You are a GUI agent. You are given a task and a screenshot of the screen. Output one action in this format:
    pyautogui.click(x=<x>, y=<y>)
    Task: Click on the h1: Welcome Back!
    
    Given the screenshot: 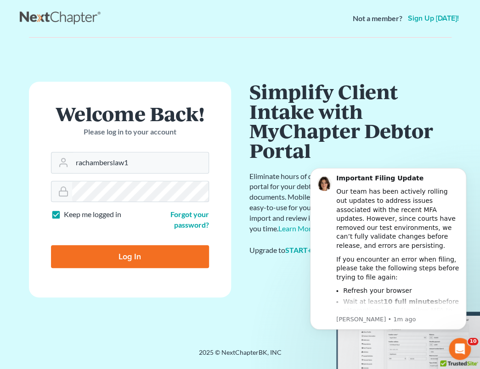 What is the action you would take?
    pyautogui.click(x=130, y=113)
    